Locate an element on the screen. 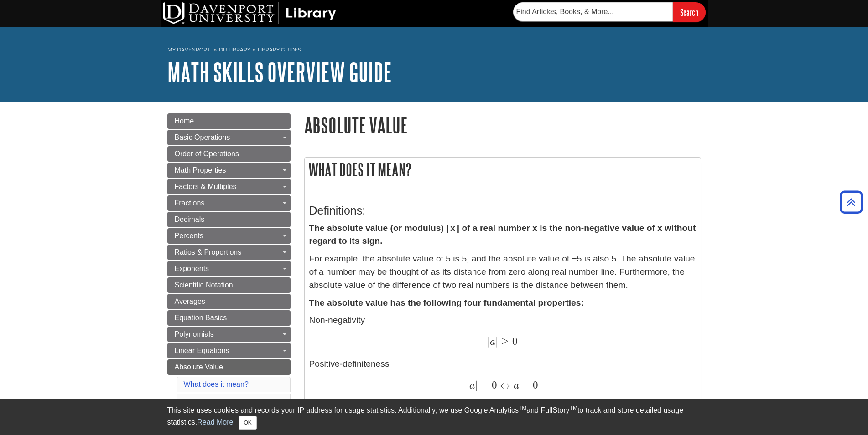 The height and width of the screenshot is (435, 868). span: Order of Operations is located at coordinates (206, 153).